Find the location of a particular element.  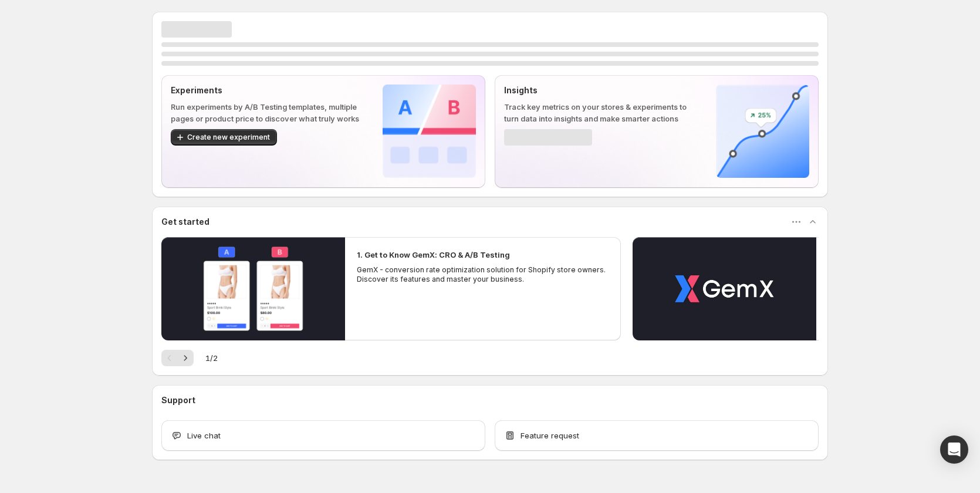

span: 1 / 2 is located at coordinates (211, 358).